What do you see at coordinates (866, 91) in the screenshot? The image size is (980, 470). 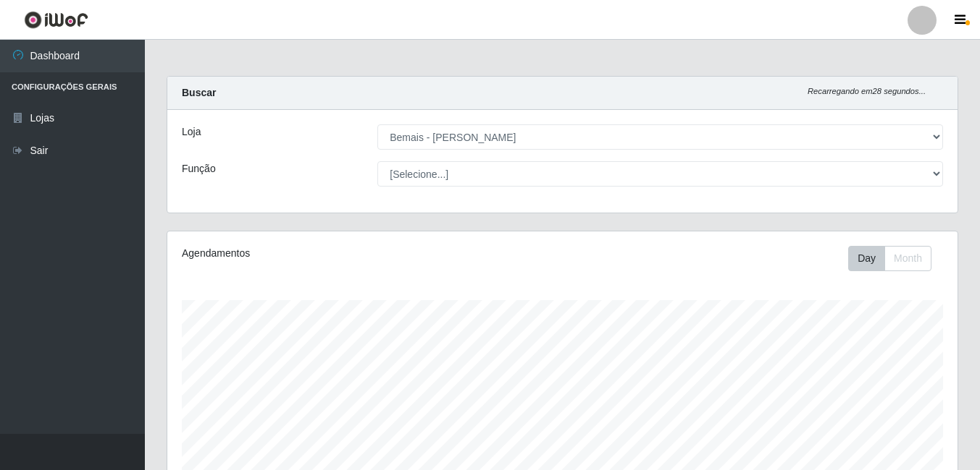 I see `i: Recarregando em 28 segundos...` at bounding box center [866, 91].